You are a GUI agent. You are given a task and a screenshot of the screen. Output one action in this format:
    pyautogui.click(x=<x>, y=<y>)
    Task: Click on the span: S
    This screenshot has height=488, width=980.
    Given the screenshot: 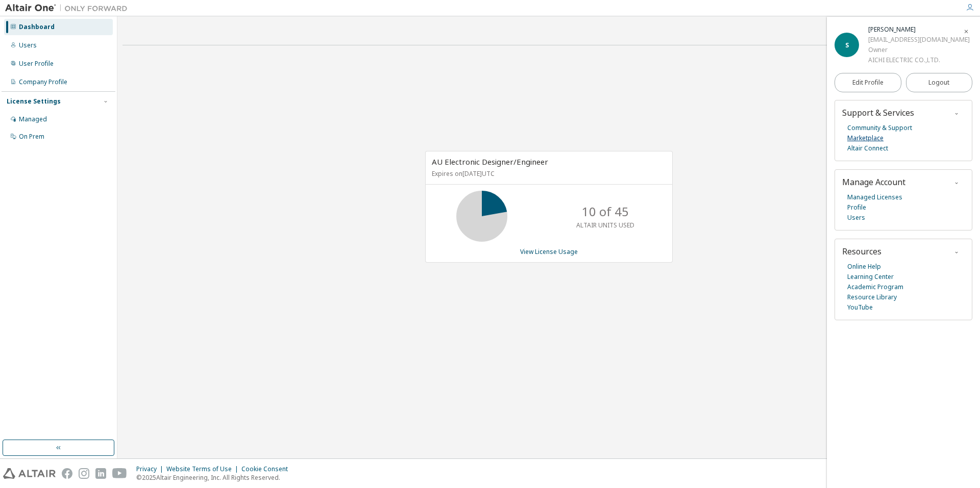 What is the action you would take?
    pyautogui.click(x=846, y=45)
    